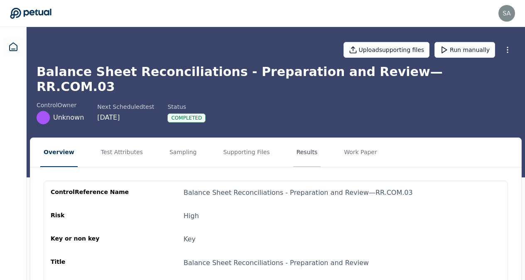  I want to click on img: sapna.rao@arm.com, so click(506, 13).